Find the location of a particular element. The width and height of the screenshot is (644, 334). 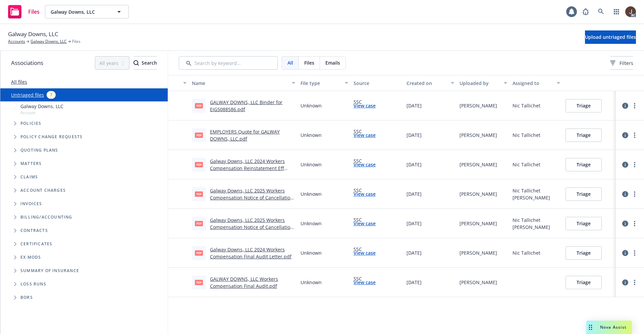

span: Matters is located at coordinates (31, 164).